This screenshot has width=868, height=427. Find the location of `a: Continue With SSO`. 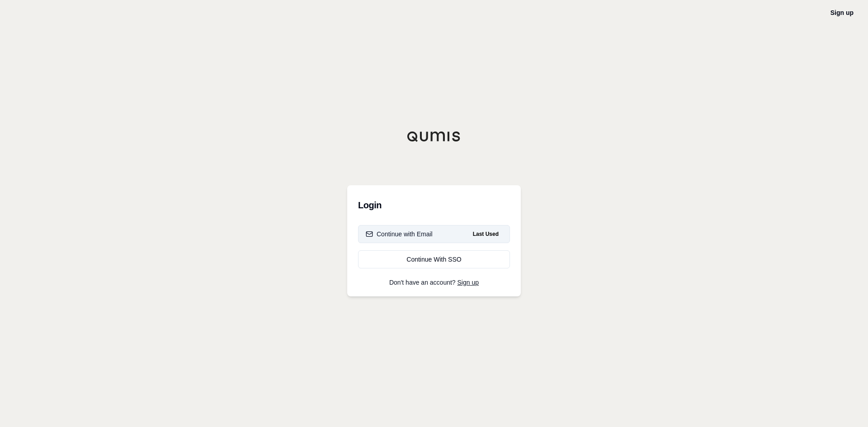

a: Continue With SSO is located at coordinates (434, 259).